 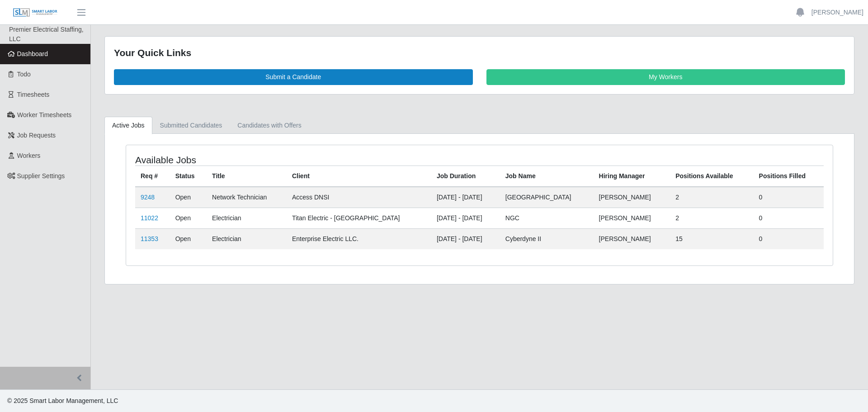 I want to click on td: 15, so click(x=711, y=239).